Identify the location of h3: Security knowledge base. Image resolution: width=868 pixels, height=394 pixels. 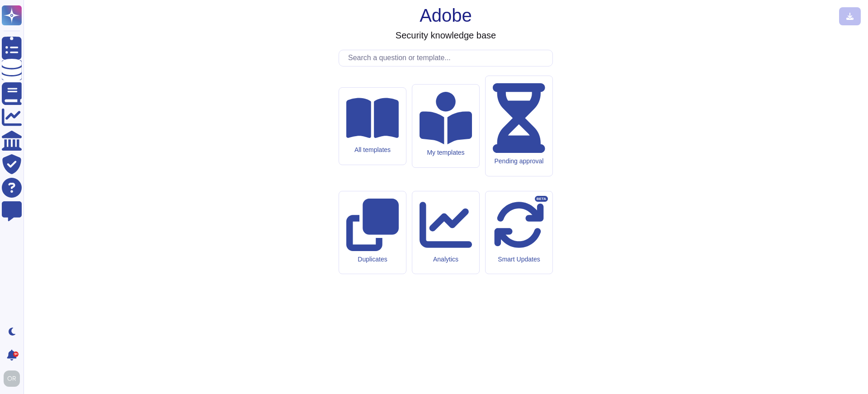
(445, 35).